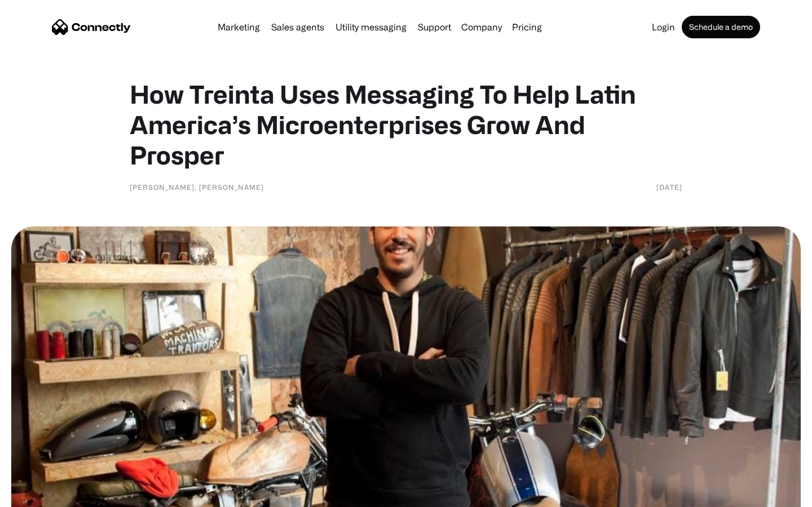  What do you see at coordinates (91, 27) in the screenshot?
I see `a: home` at bounding box center [91, 27].